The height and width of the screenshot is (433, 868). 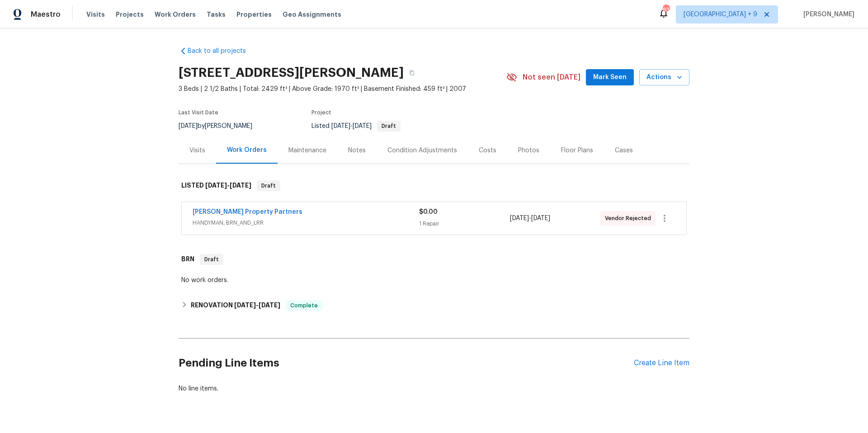 What do you see at coordinates (434, 280) in the screenshot?
I see `div: No work orders.` at bounding box center [434, 280].